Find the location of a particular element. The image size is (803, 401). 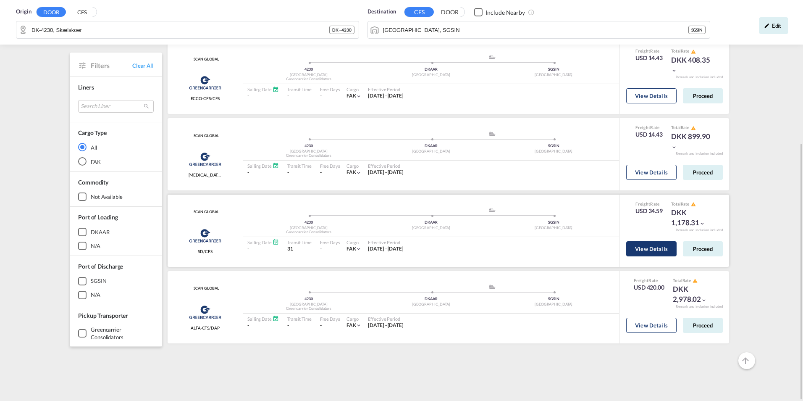

img: Greencarrier Consolidators is located at coordinates (205, 312).